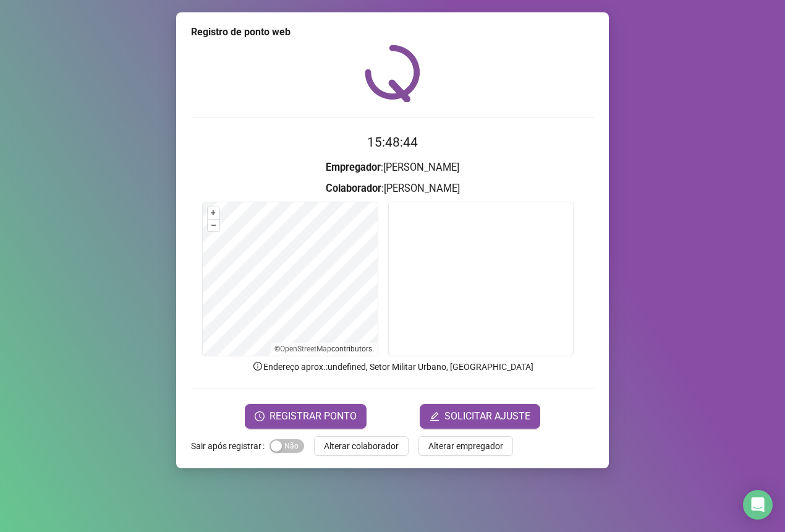  Describe the element at coordinates (354, 188) in the screenshot. I see `strong: Colaborador` at that location.